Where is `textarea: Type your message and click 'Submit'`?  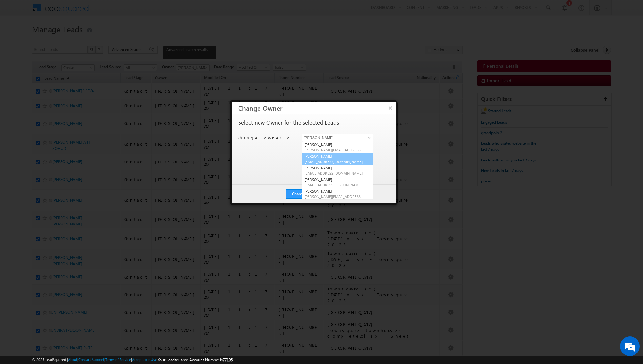
textarea: Type your message and click 'Submit' is located at coordinates (64, 129).